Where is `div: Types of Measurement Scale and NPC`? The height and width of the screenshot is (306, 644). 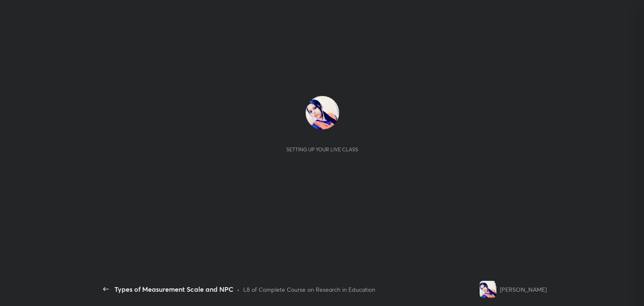
div: Types of Measurement Scale and NPC is located at coordinates (174, 289).